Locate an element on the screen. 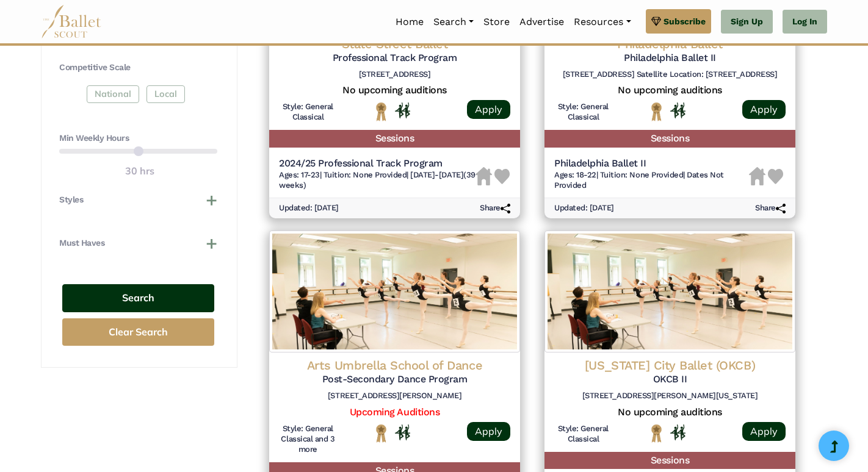  h4: Styles is located at coordinates (70, 200).